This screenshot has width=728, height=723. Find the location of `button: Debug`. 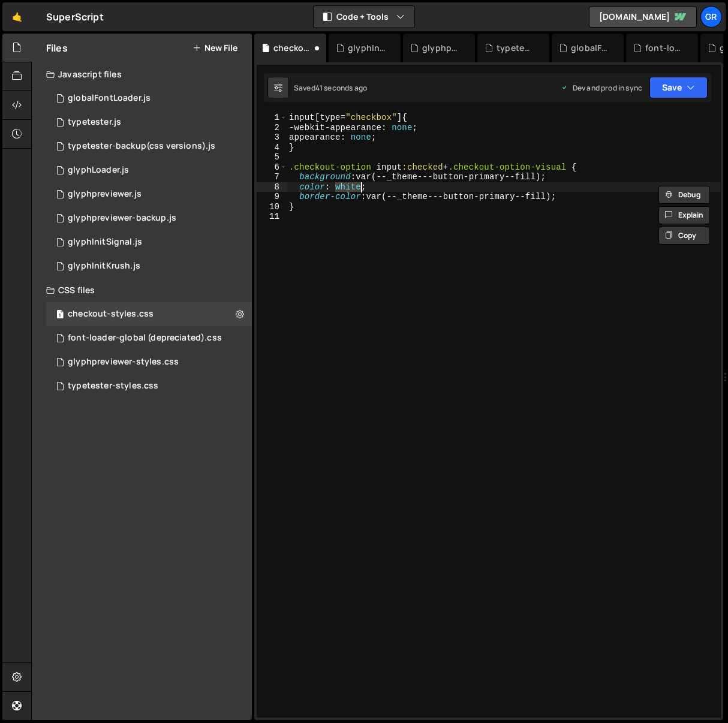

button: Debug is located at coordinates (684, 195).